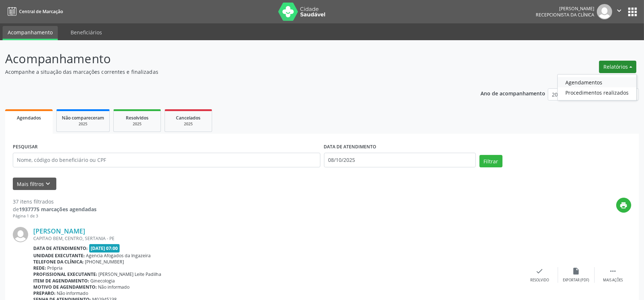 This screenshot has height=300, width=644. I want to click on button: Relatórios, so click(618, 67).